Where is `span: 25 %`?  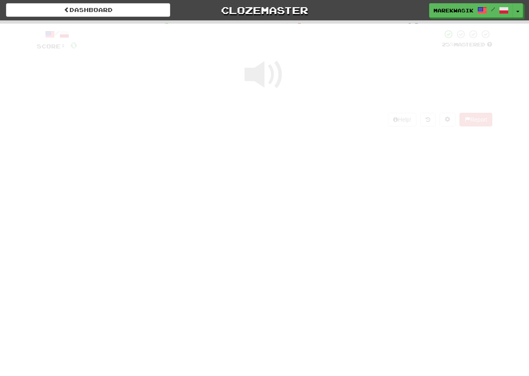 span: 25 % is located at coordinates (448, 44).